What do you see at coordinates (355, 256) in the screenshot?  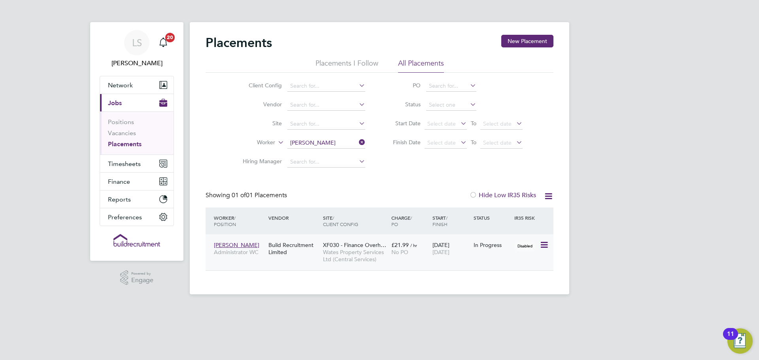 I see `span: Wates Property Services Ltd (Central Services)` at bounding box center [355, 256].